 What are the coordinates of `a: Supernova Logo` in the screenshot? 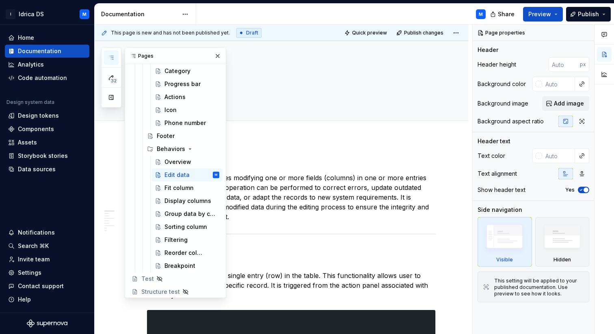 It's located at (47, 324).